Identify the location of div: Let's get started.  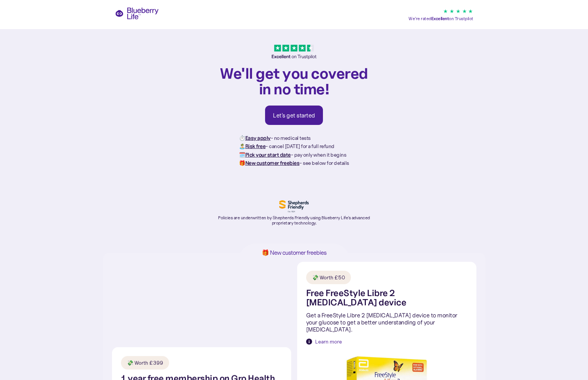
(294, 115).